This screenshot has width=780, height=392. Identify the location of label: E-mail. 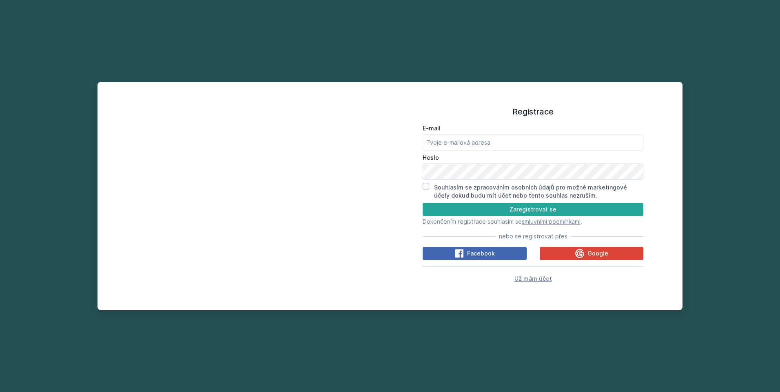
(533, 128).